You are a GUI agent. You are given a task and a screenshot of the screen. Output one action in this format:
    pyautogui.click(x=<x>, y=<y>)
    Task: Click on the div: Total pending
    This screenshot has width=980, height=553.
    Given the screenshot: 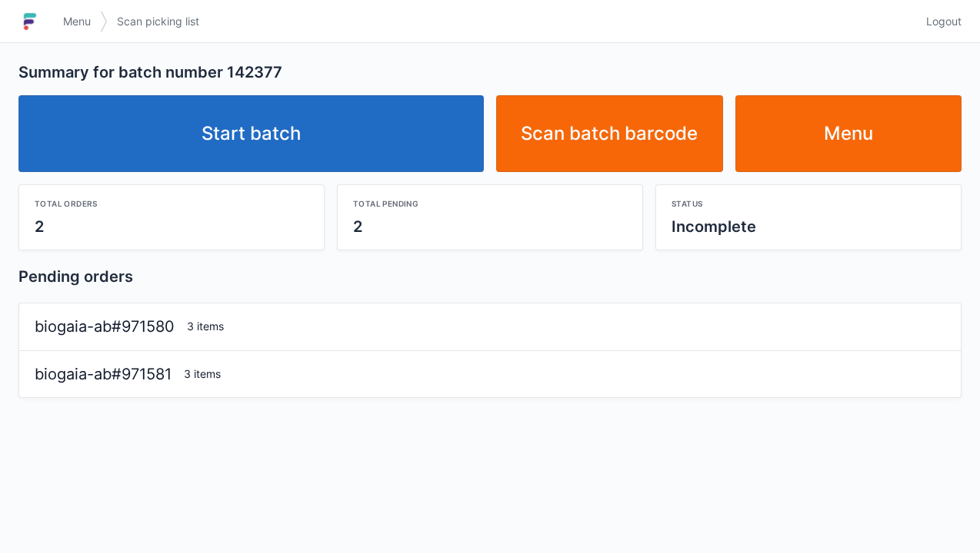 What is the action you would take?
    pyautogui.click(x=490, y=203)
    